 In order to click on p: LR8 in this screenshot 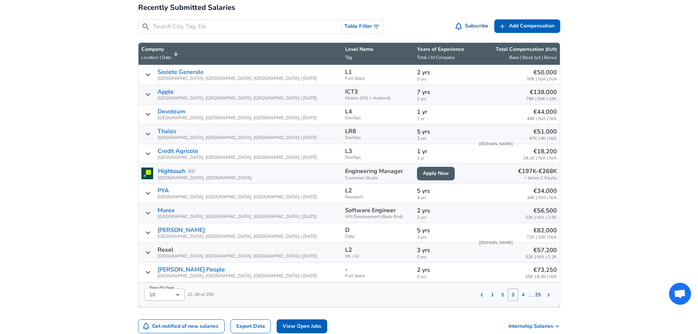, I will do `click(350, 131)`.